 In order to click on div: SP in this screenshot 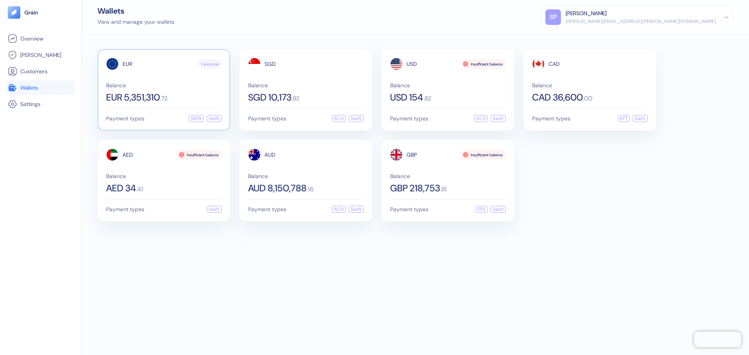, I will do `click(553, 17)`.